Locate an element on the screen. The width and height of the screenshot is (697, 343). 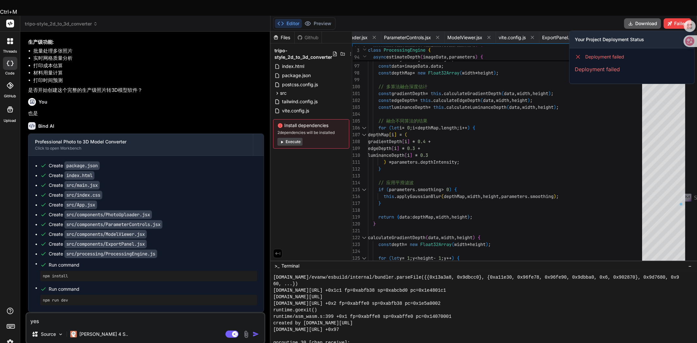
span: calculateGradientDepth is located at coordinates (473, 93).